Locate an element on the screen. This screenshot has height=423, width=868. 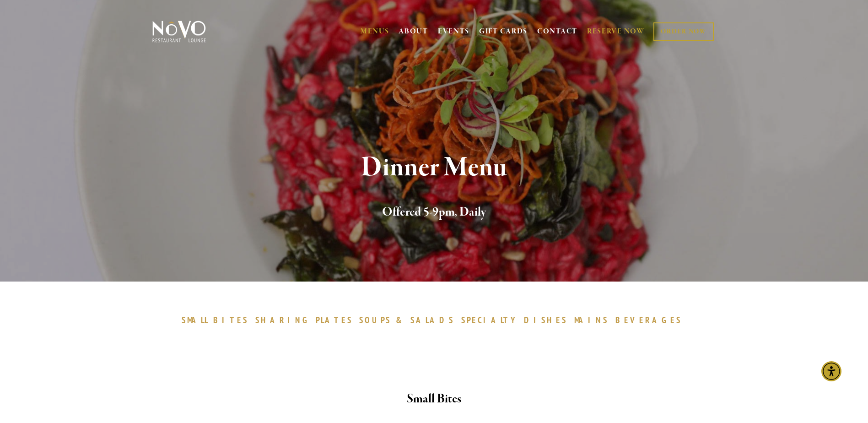
a: BEVERAGES is located at coordinates (651, 320).